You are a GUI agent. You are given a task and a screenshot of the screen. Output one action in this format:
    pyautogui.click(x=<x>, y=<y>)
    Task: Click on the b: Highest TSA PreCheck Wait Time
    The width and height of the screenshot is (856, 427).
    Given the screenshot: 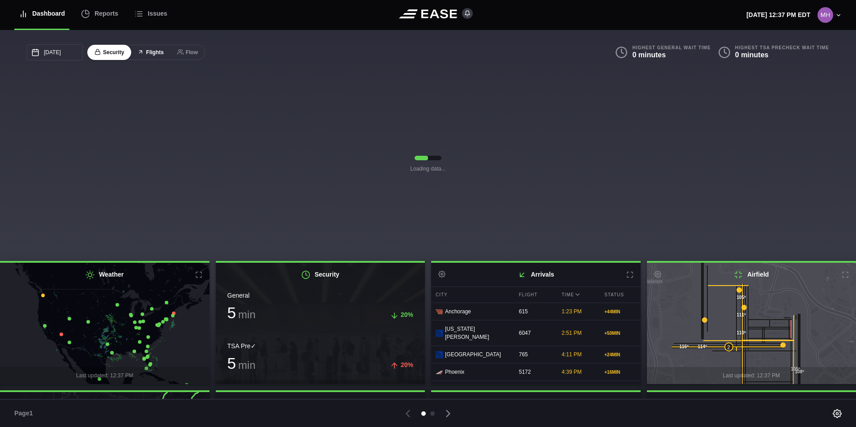 What is the action you would take?
    pyautogui.click(x=782, y=47)
    